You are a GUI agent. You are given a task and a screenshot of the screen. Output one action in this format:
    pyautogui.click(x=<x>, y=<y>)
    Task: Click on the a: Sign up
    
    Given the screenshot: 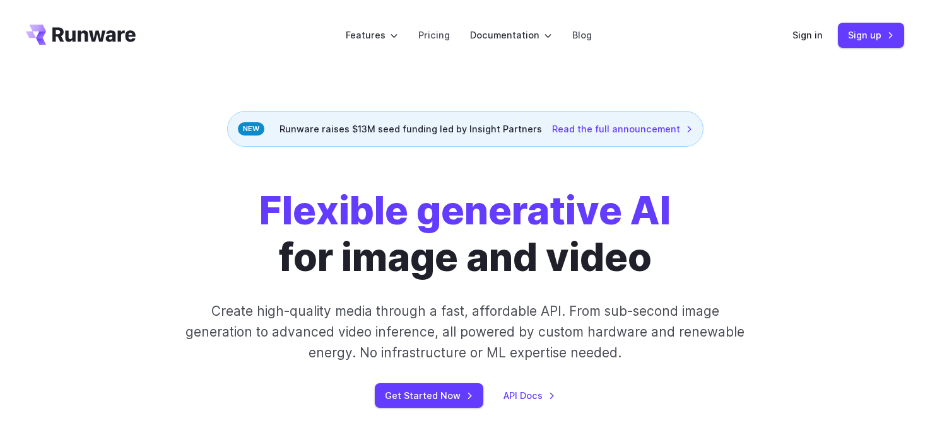 What is the action you would take?
    pyautogui.click(x=870, y=35)
    